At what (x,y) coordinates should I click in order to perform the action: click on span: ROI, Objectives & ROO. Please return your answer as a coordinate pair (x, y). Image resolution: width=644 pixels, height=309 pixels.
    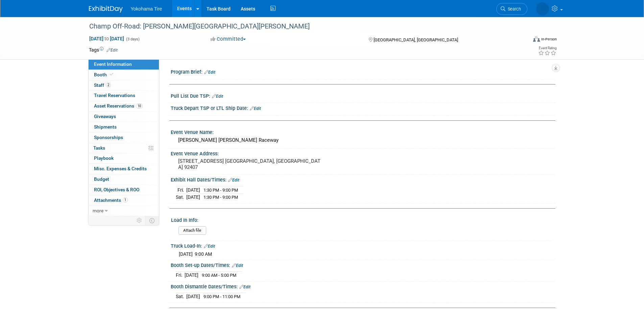
    Looking at the image, I should click on (117, 189).